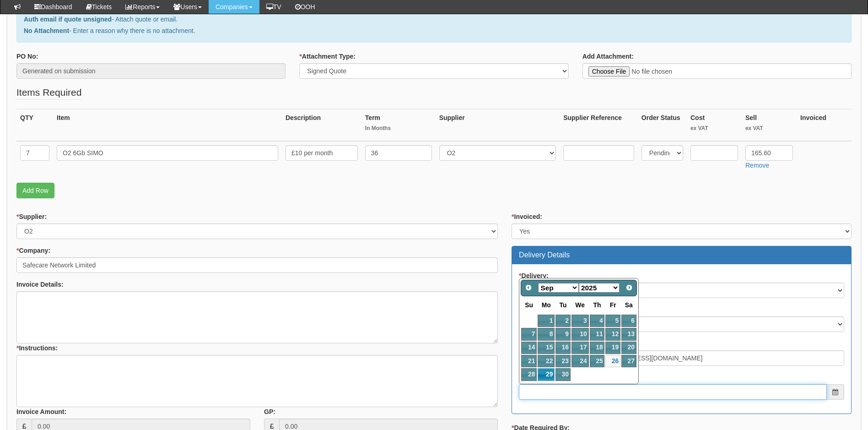 This screenshot has height=430, width=868. What do you see at coordinates (613, 305) in the screenshot?
I see `span: Friday` at bounding box center [613, 305].